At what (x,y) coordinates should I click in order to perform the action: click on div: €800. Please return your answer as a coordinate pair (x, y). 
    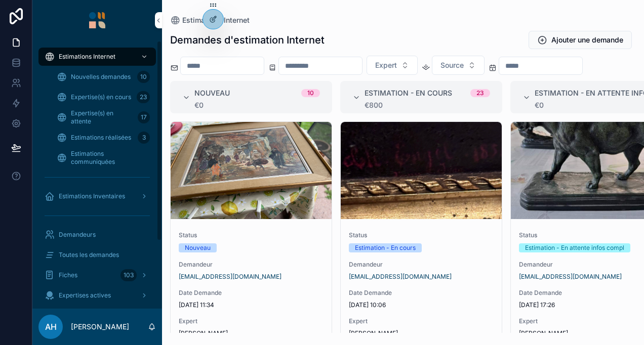
    Looking at the image, I should click on (427, 105).